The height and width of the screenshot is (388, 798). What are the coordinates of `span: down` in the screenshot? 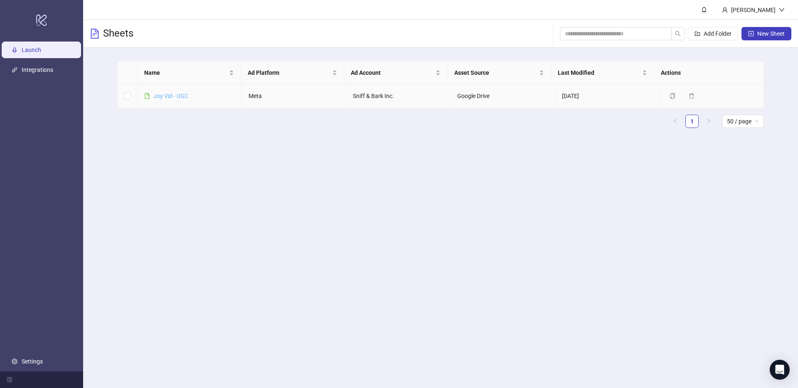 It's located at (782, 10).